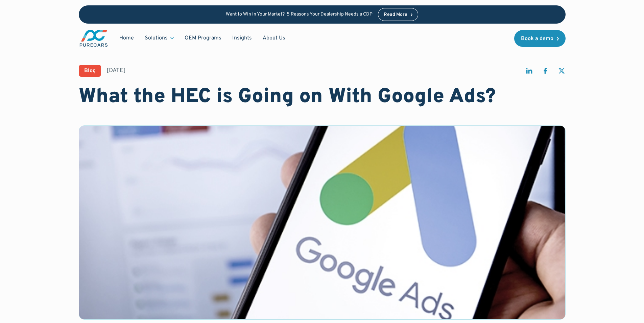 The image size is (644, 323). Describe the element at coordinates (322, 97) in the screenshot. I see `h1: What the HEC is Going on With Google Ads?` at that location.